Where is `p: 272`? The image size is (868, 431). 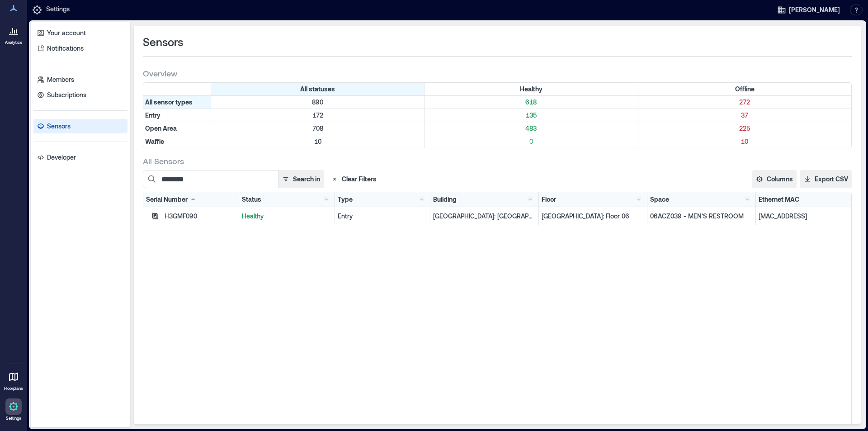 p: 272 is located at coordinates (744, 102).